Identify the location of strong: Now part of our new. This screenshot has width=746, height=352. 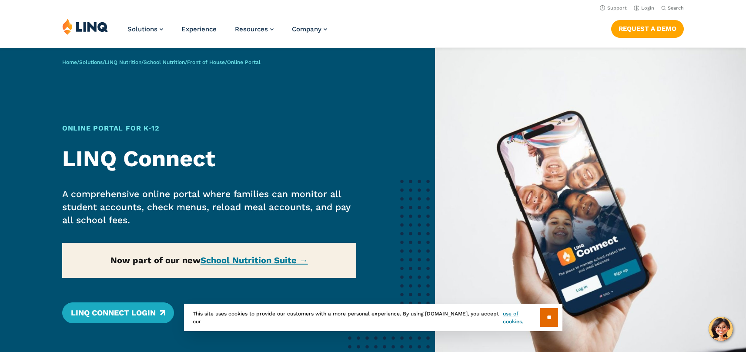
(209, 260).